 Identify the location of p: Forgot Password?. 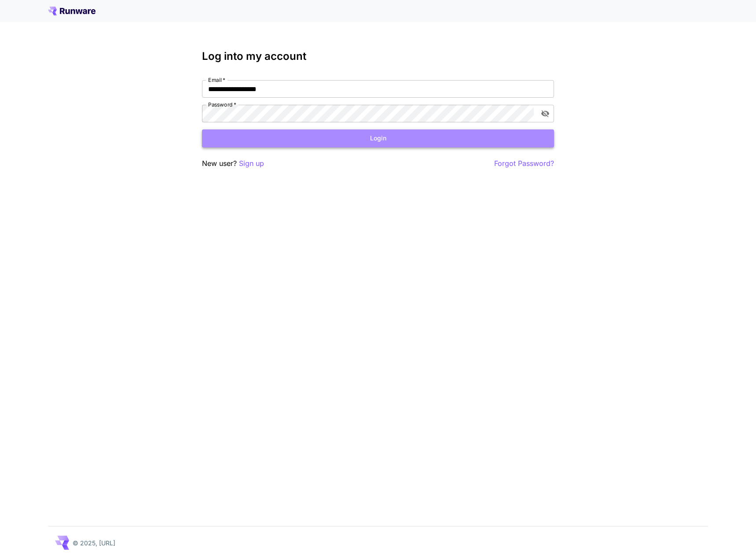
(524, 163).